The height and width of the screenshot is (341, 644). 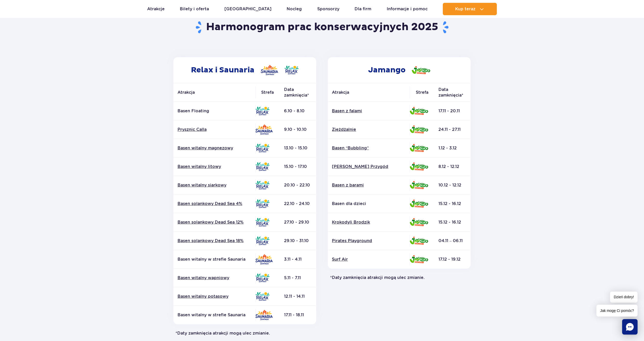 I want to click on span: Kup teraz, so click(x=465, y=9).